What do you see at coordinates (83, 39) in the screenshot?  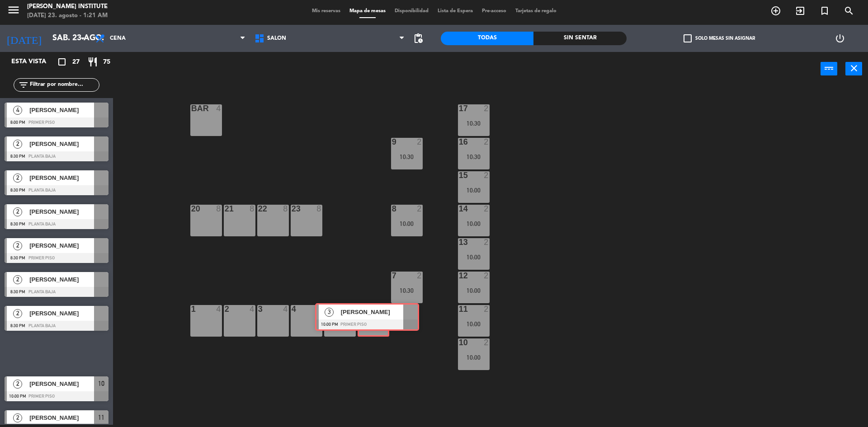 I see `i: arrow_drop_down` at bounding box center [83, 39].